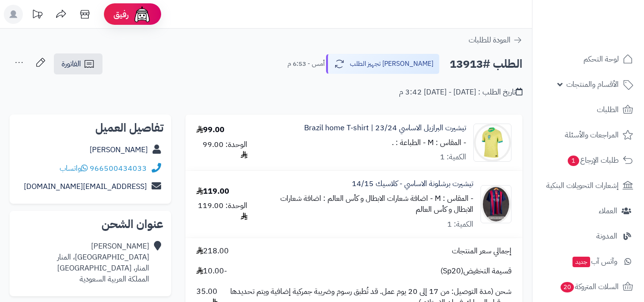  Describe the element at coordinates (212, 251) in the screenshot. I see `span: 218.00` at that location.